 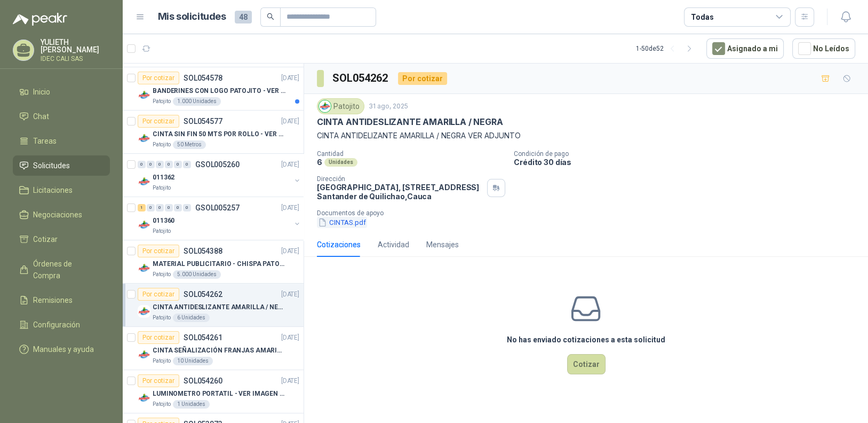 I want to click on span: Tareas, so click(x=45, y=141).